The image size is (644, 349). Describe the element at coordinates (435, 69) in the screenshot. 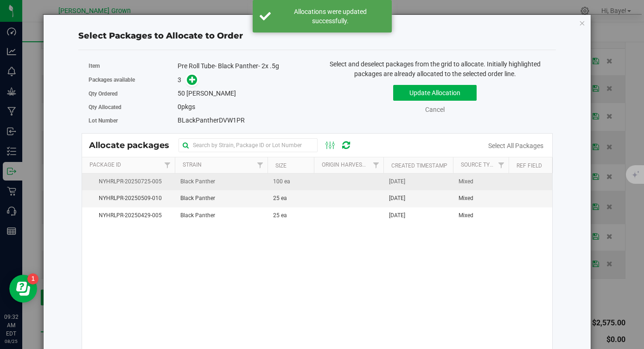

I see `span: Select and deselect packages from the grid to allocate. Initially highlighted packages are alread...` at that location.